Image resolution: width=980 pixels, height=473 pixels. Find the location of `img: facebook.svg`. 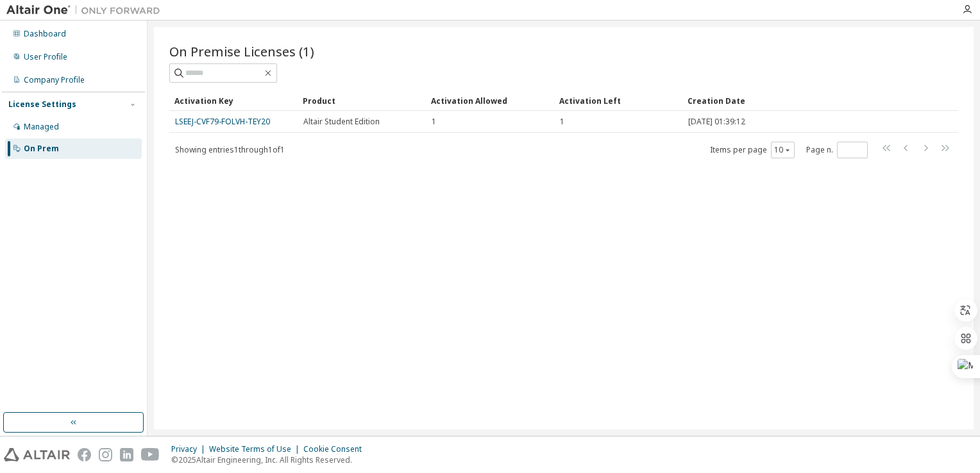

img: facebook.svg is located at coordinates (84, 455).